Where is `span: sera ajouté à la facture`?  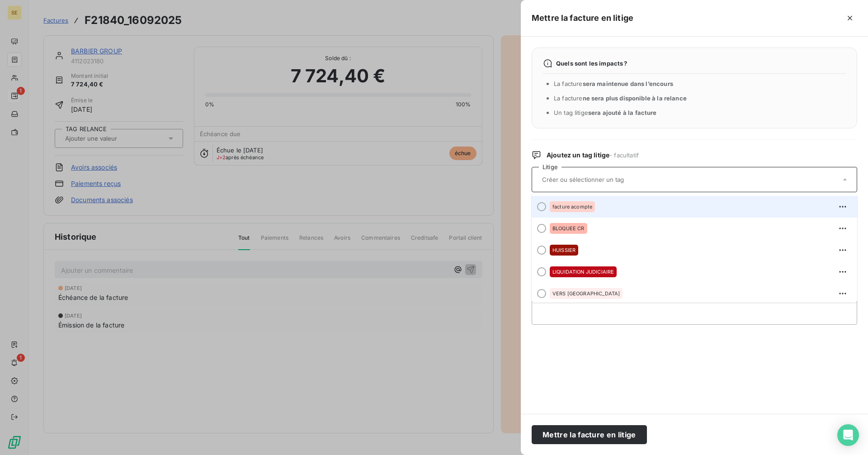
span: sera ajouté à la facture is located at coordinates (622, 113).